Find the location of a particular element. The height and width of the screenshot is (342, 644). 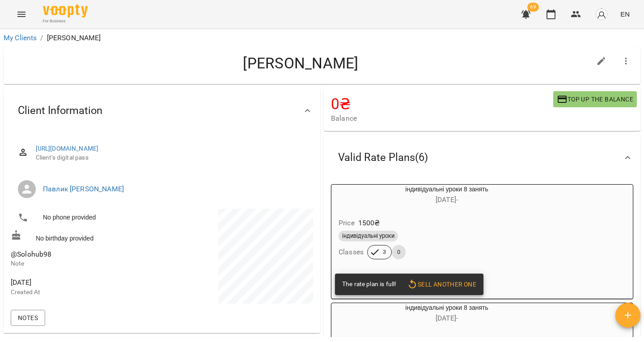

span: 69 is located at coordinates (533, 7).